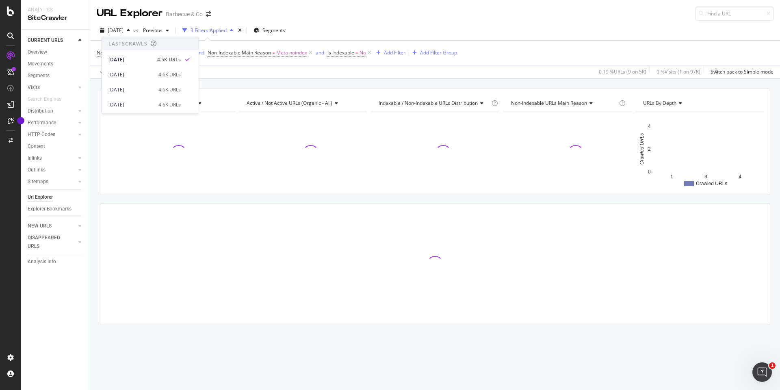  What do you see at coordinates (741, 72) in the screenshot?
I see `button: Switch back to Simple mode` at bounding box center [741, 72].